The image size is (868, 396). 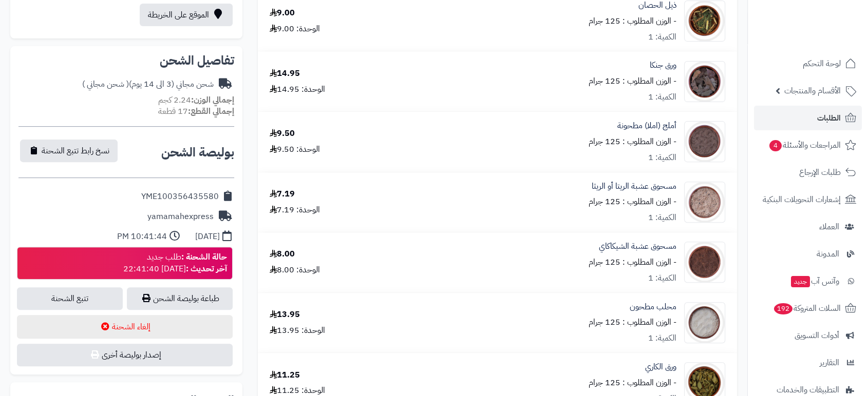 What do you see at coordinates (704, 323) in the screenshot?
I see `img: 1668400310-Mahaleb%20Cherry%20Powder-90x90.jpg` at bounding box center [704, 323].